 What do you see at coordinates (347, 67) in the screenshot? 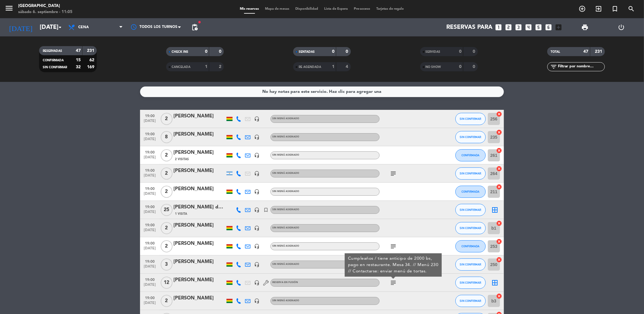
I see `strong: 4` at bounding box center [347, 67].